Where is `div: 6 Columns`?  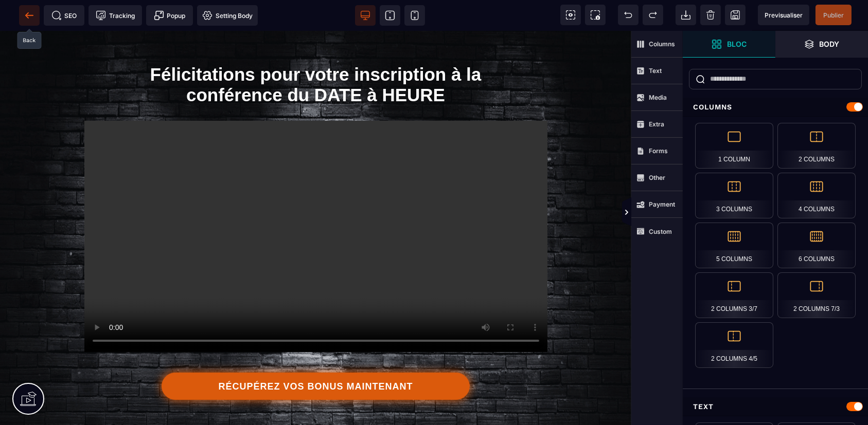 div: 6 Columns is located at coordinates (817, 245).